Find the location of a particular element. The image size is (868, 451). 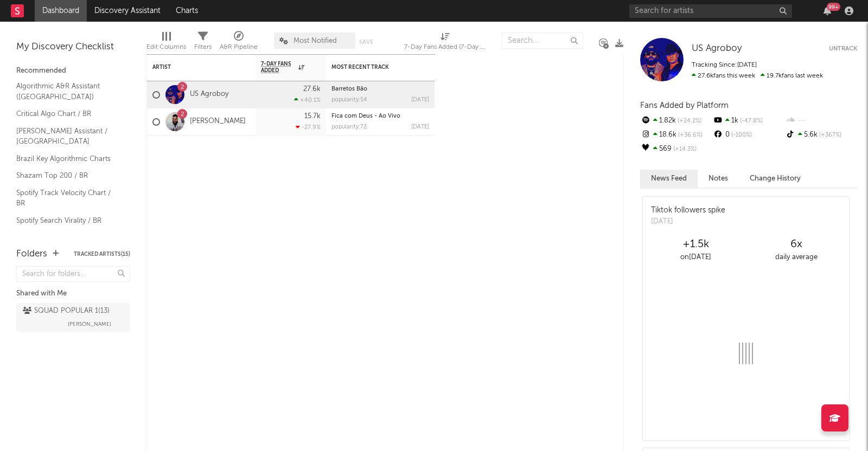

a: Barretos Bão is located at coordinates (349, 88).